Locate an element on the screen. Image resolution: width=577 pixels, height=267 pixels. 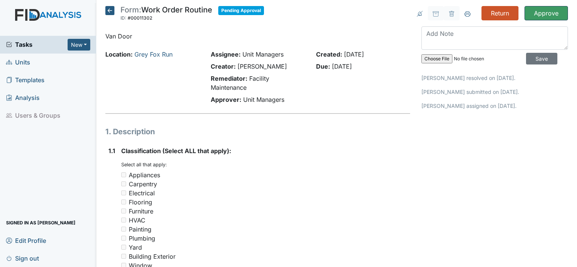
strong: Location: is located at coordinates (119, 54).